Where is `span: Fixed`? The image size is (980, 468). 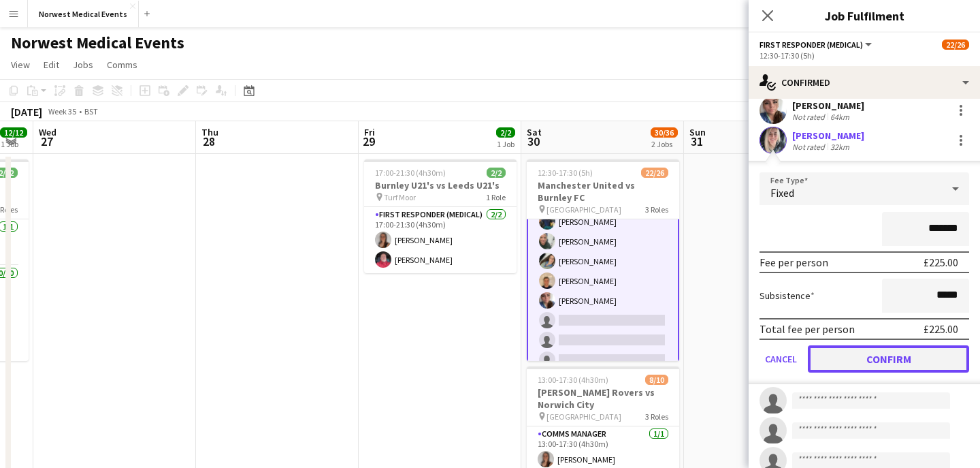
span: Fixed is located at coordinates (782, 193).